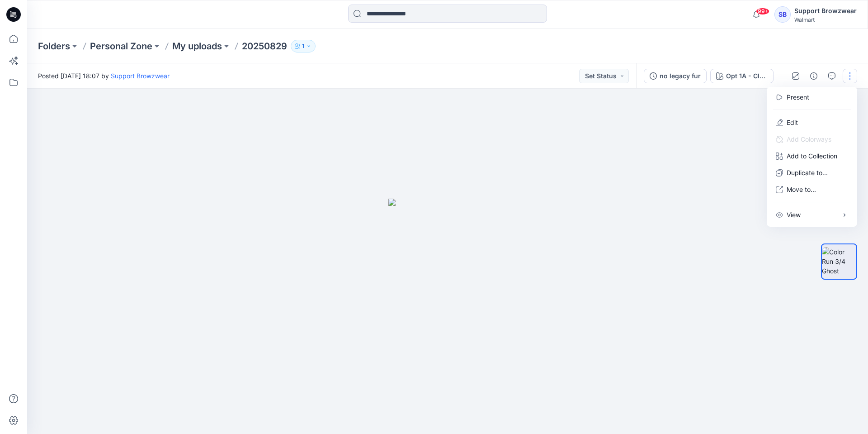  I want to click on p: My uploads, so click(197, 46).